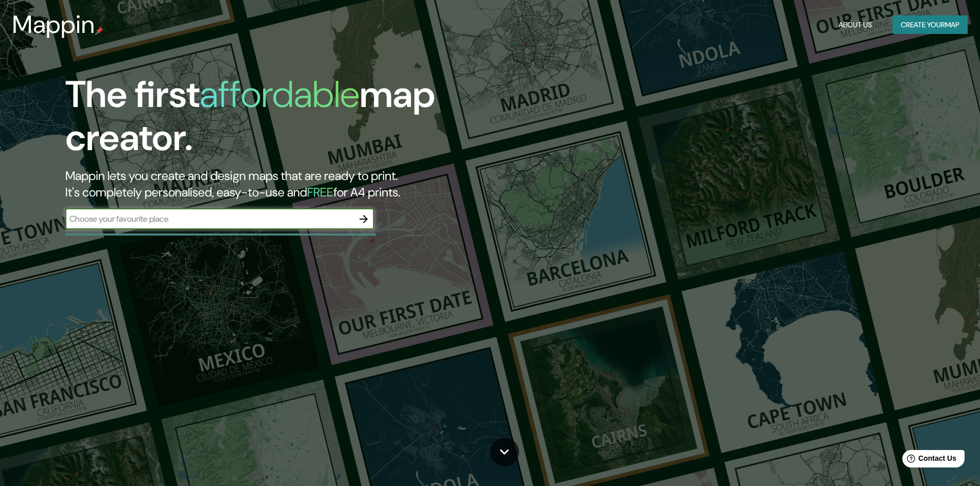 This screenshot has width=980, height=486. Describe the element at coordinates (855, 25) in the screenshot. I see `button: About Us` at that location.